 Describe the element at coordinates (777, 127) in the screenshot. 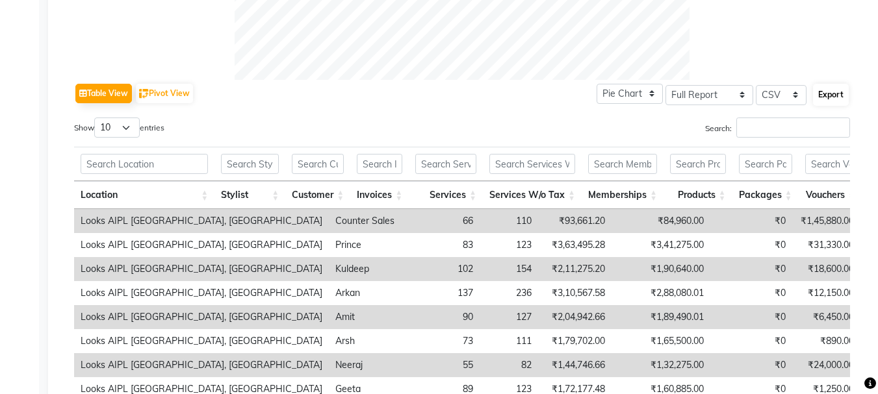

I see `label: Search:` at that location.